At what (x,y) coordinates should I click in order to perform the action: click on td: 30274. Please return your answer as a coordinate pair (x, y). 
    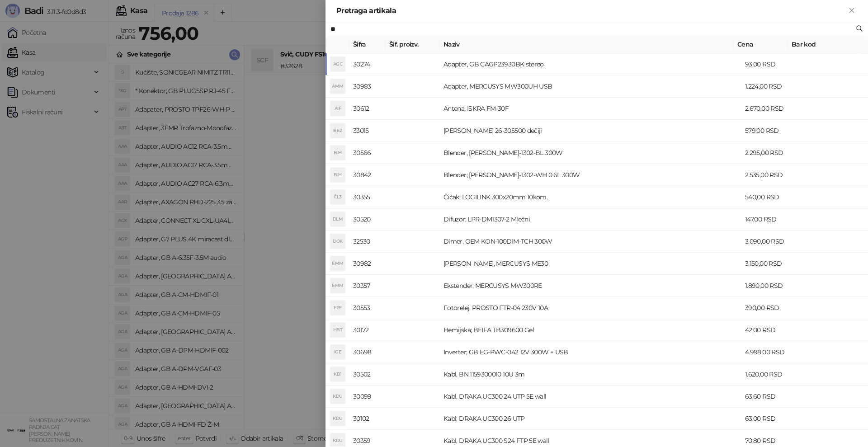
    Looking at the image, I should click on (368, 64).